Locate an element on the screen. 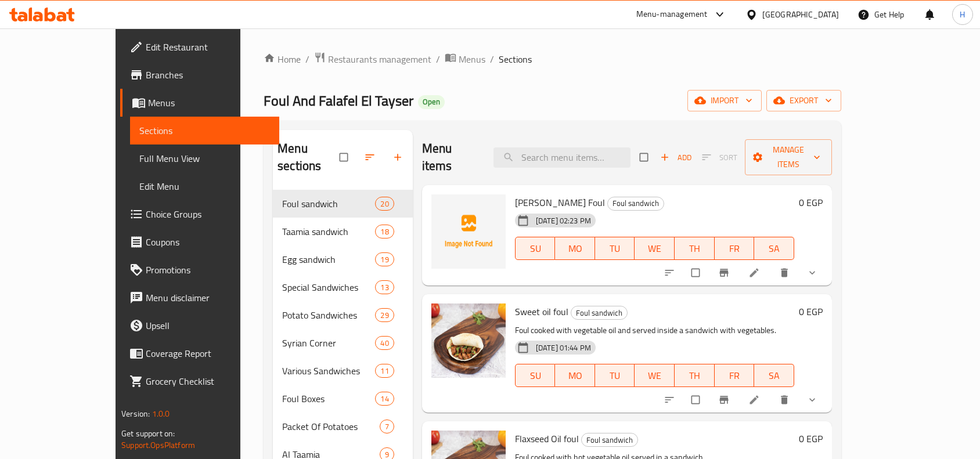 Image resolution: width=980 pixels, height=459 pixels. span: Foul And Falafel El Tayser is located at coordinates (338, 100).